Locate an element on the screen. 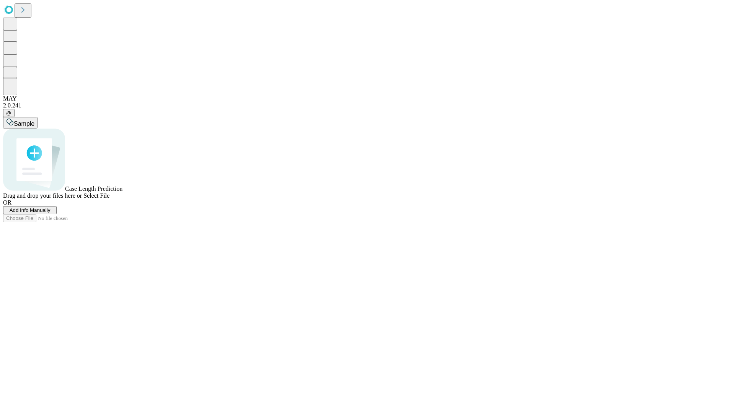  button: Sample is located at coordinates (20, 123).